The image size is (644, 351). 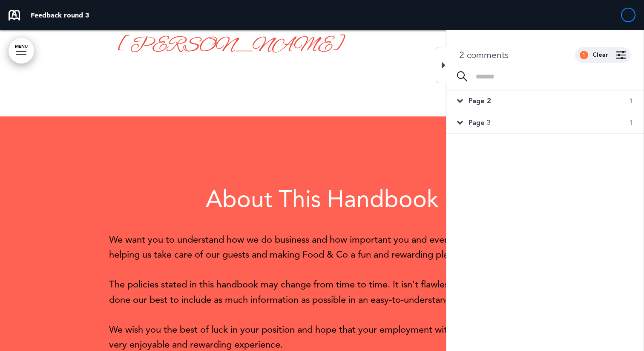 I want to click on p: We want you to understand how we do business and how important you and every employee is in helpi..., so click(x=322, y=247).